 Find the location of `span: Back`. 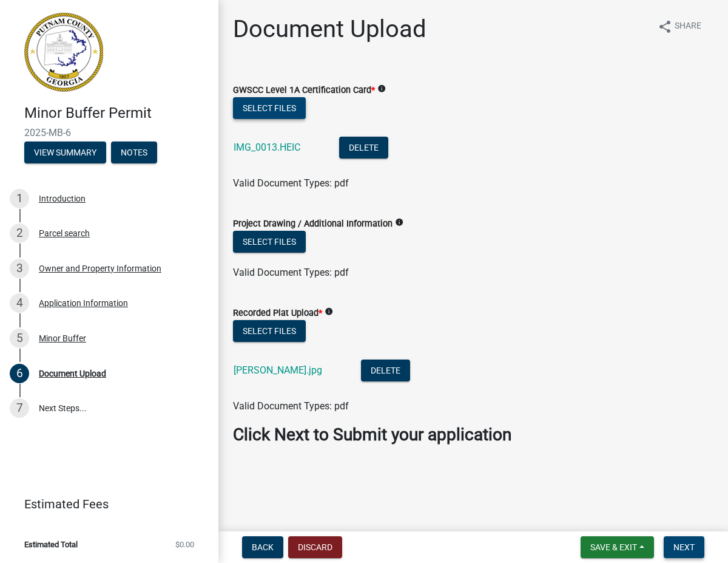

span: Back is located at coordinates (263, 547).